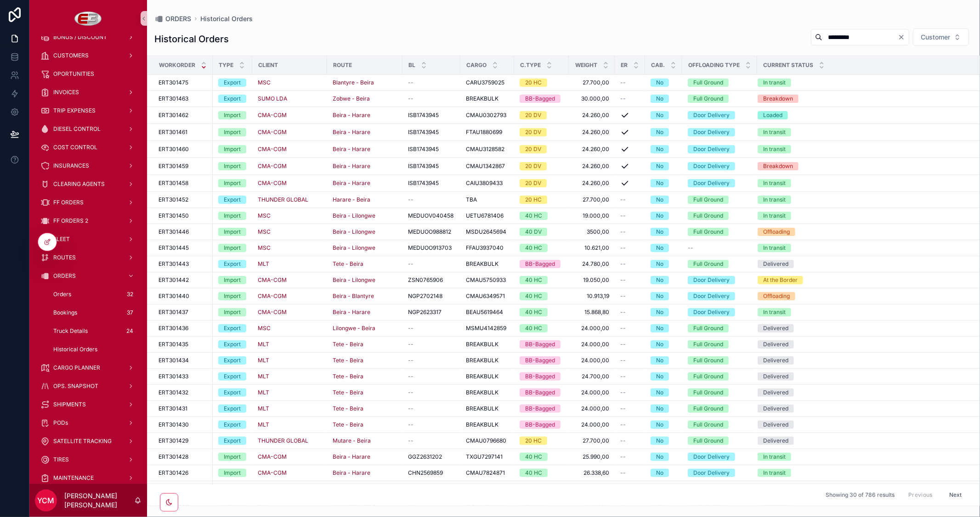 The height and width of the screenshot is (517, 980). I want to click on a: DIESEL CONTROL, so click(88, 129).